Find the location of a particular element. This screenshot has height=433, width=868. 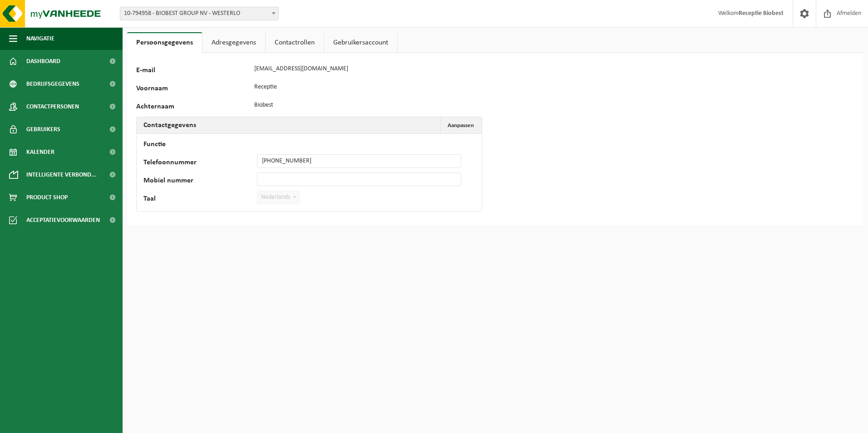

label: Achternaam is located at coordinates (193, 107).